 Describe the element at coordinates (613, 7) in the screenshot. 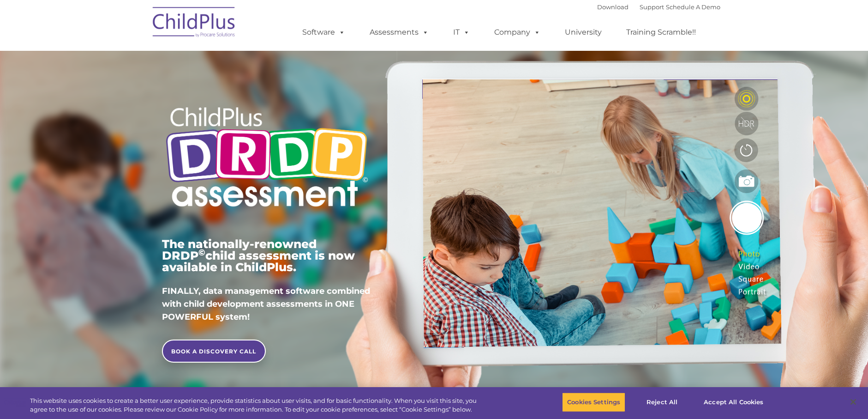

I see `a: Download` at that location.